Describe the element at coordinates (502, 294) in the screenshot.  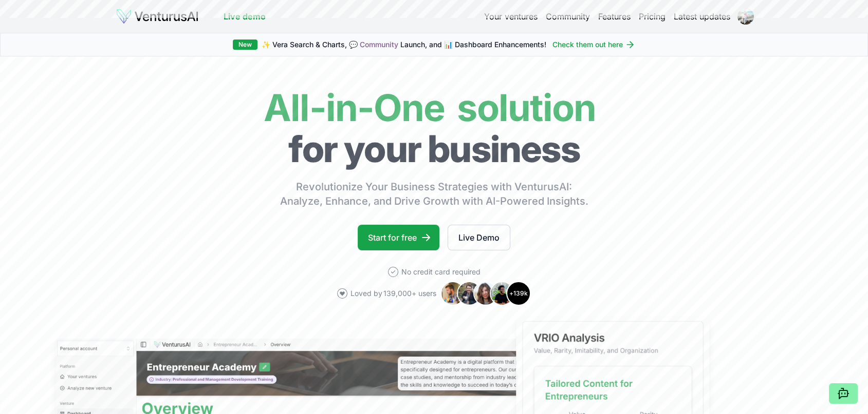
I see `img: Avatar 4` at that location.